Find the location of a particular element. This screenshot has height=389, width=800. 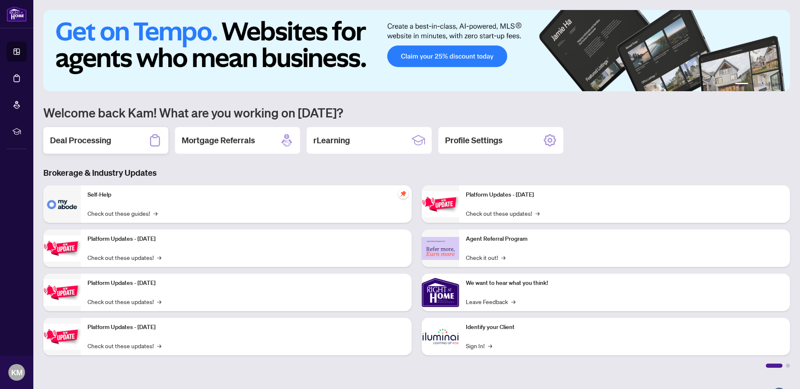

h2: rLearning is located at coordinates (332, 140).